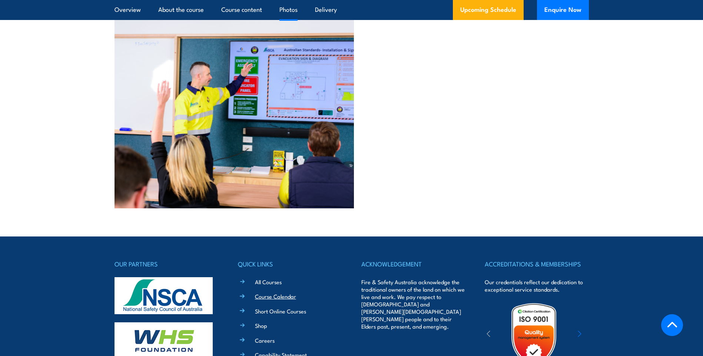 This screenshot has height=356, width=703. What do you see at coordinates (163, 296) in the screenshot?
I see `img: nsca-logo-footer` at bounding box center [163, 296].